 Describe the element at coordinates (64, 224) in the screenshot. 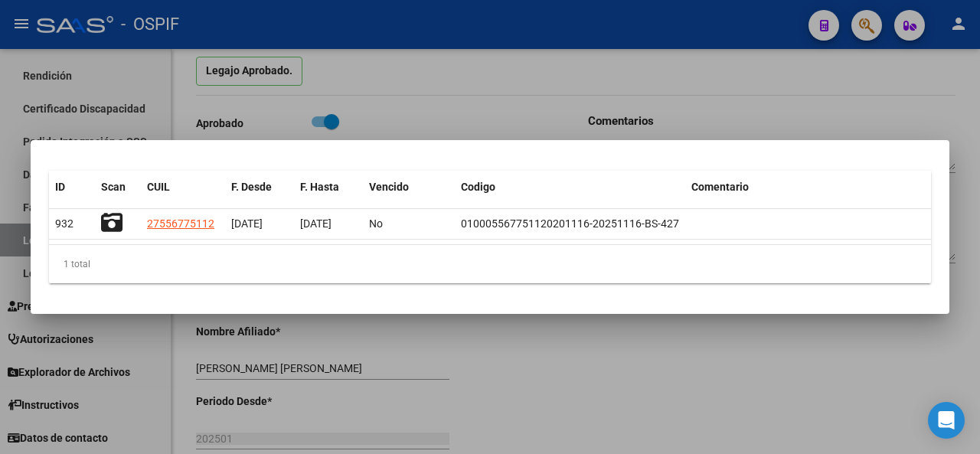

I see `span: 932` at that location.